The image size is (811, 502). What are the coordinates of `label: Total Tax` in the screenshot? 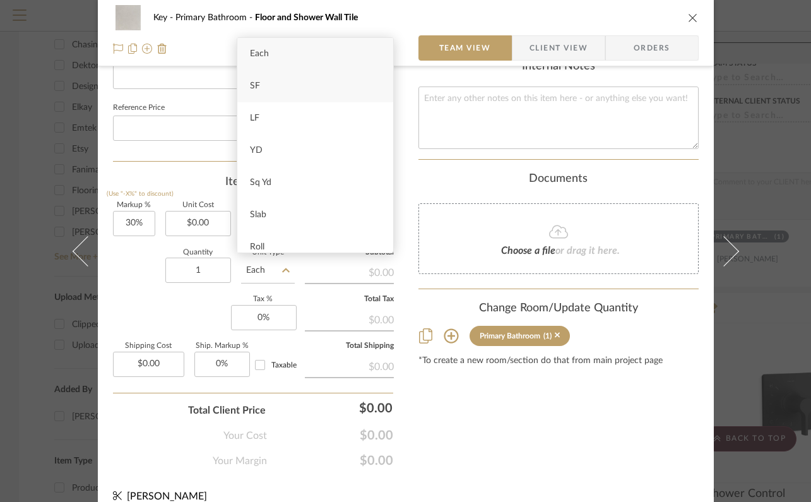 It's located at (349, 299).